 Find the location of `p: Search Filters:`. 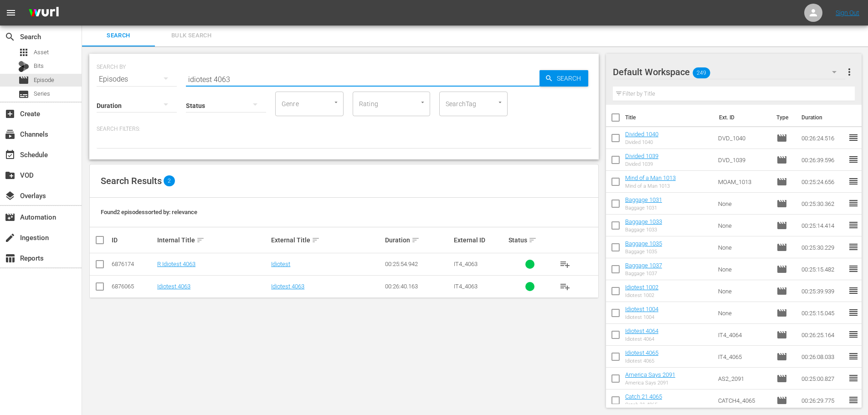

p: Search Filters: is located at coordinates (344, 129).